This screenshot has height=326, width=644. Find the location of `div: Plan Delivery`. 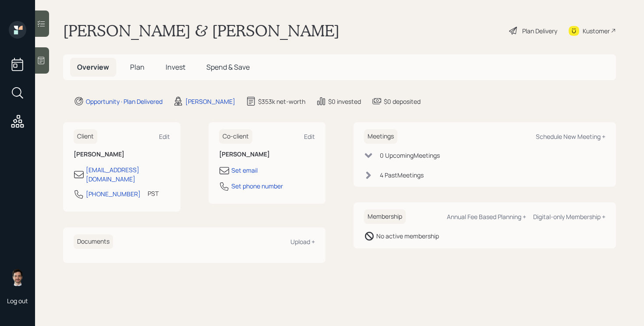

div: Plan Delivery is located at coordinates (540, 31).